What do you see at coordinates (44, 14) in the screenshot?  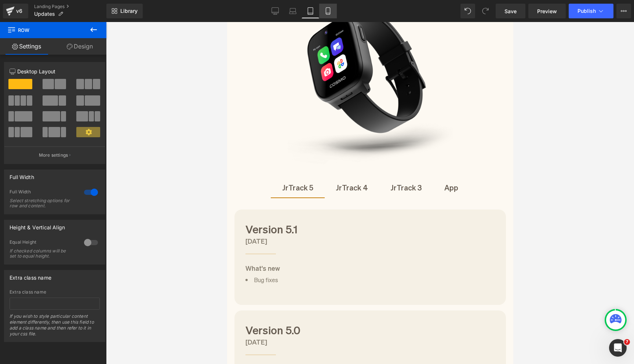 I see `span: Updates` at bounding box center [44, 14].